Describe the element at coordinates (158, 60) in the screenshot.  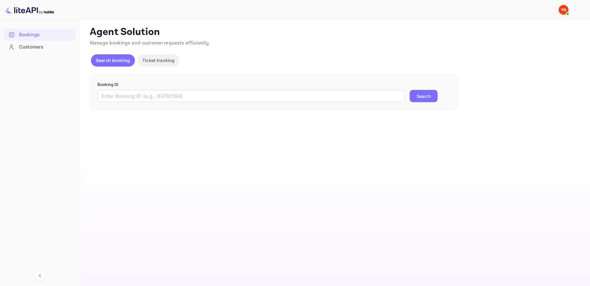
I see `p: Ticket tracking` at that location.